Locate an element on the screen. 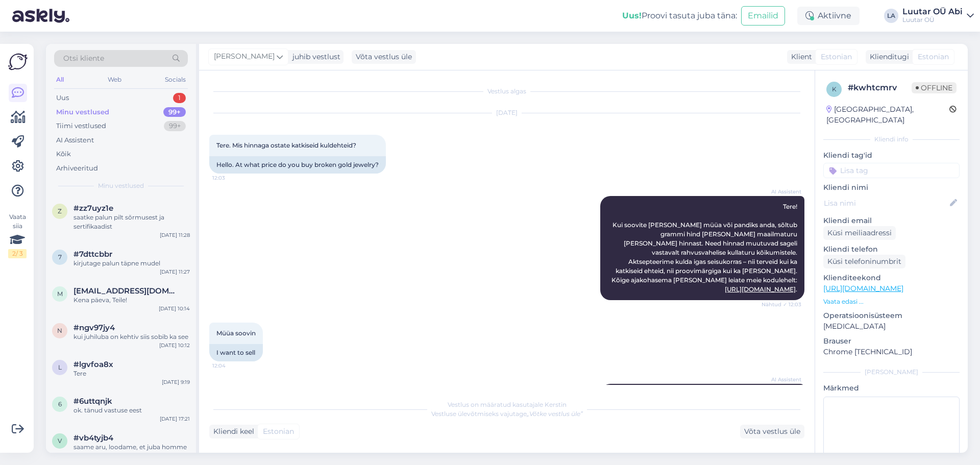  div: Tiimi vestlused is located at coordinates (81, 126).